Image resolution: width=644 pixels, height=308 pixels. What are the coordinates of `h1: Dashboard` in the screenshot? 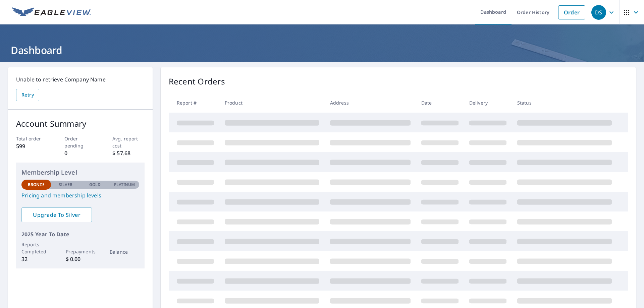 It's located at (322, 50).